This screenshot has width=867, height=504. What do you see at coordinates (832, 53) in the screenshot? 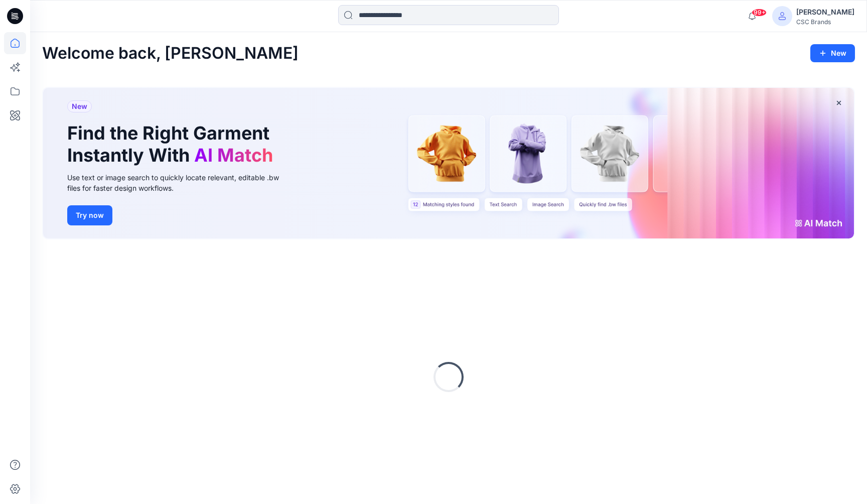
I see `button: New` at bounding box center [832, 53].